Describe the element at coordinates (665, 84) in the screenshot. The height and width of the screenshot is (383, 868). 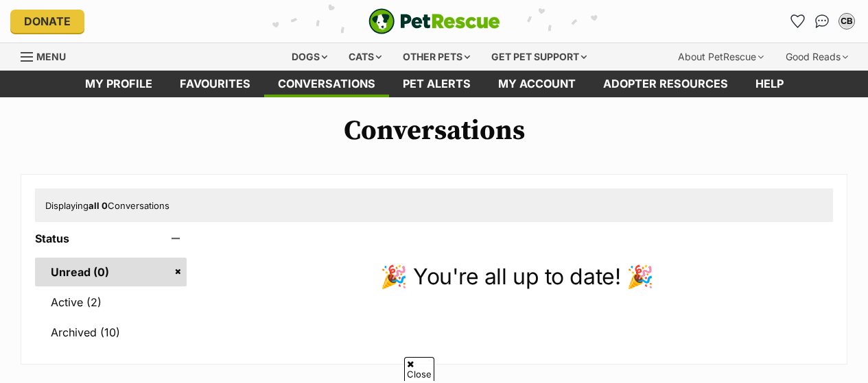
I see `a: Adopter resources` at that location.